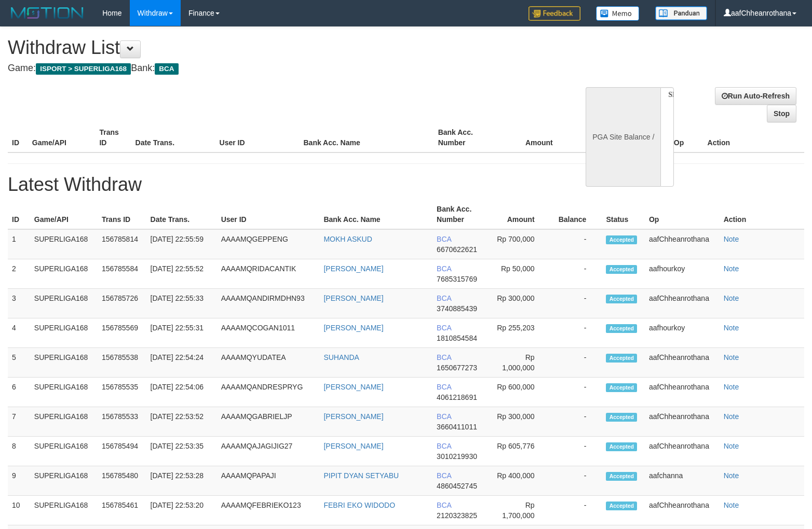 The image size is (812, 529). Describe the element at coordinates (123, 451) in the screenshot. I see `td: 156785494` at that location.